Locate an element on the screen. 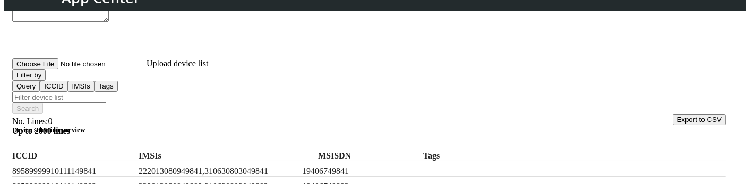 The image size is (746, 184). label: 89589999910111149841 is located at coordinates (73, 172).